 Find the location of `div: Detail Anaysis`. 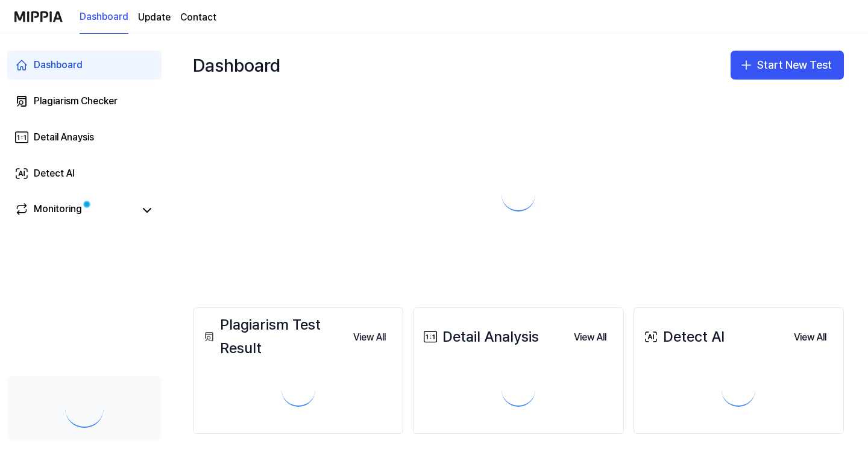

div: Detail Anaysis is located at coordinates (64, 137).